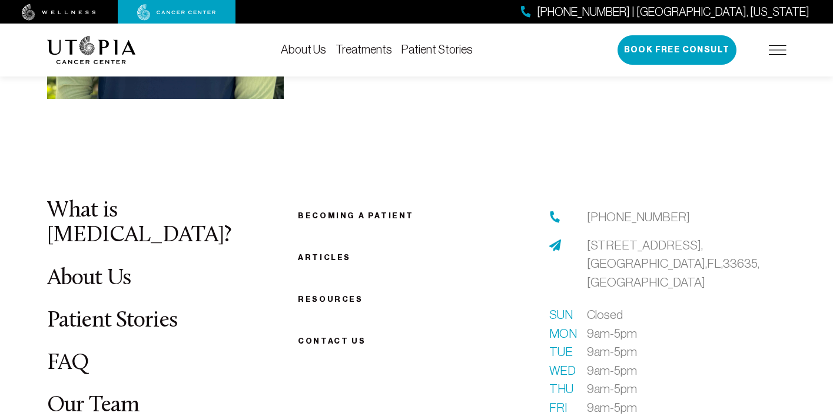  Describe the element at coordinates (68, 363) in the screenshot. I see `a: FAQ` at that location.